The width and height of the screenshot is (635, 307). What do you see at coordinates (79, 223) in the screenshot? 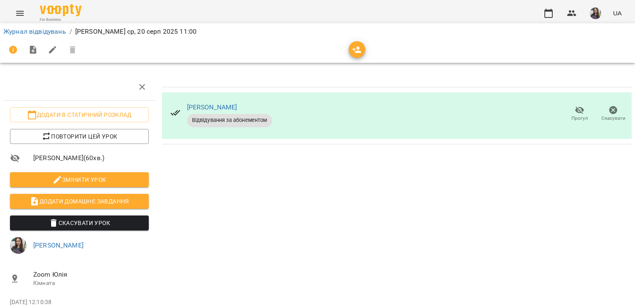
I see `span: Скасувати Урок` at bounding box center [79, 223].